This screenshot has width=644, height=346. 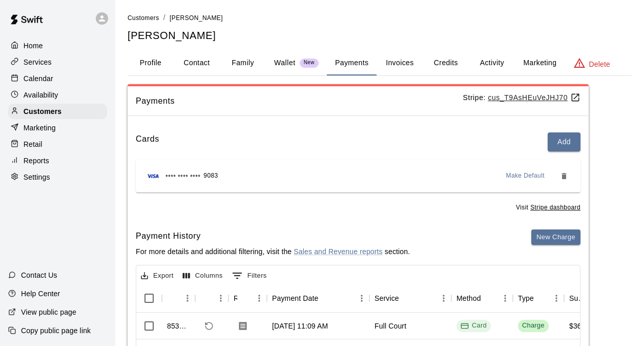 I want to click on h6: Payment History, so click(x=273, y=236).